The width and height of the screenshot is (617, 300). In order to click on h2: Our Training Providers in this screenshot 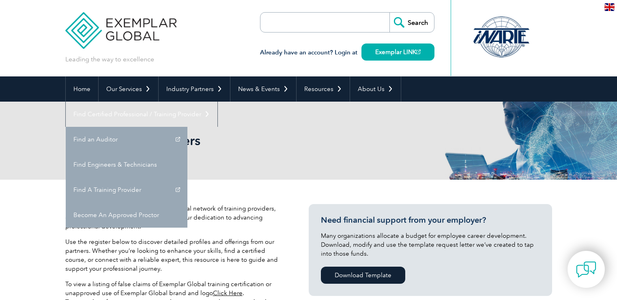, I will do `click(236, 140)`.